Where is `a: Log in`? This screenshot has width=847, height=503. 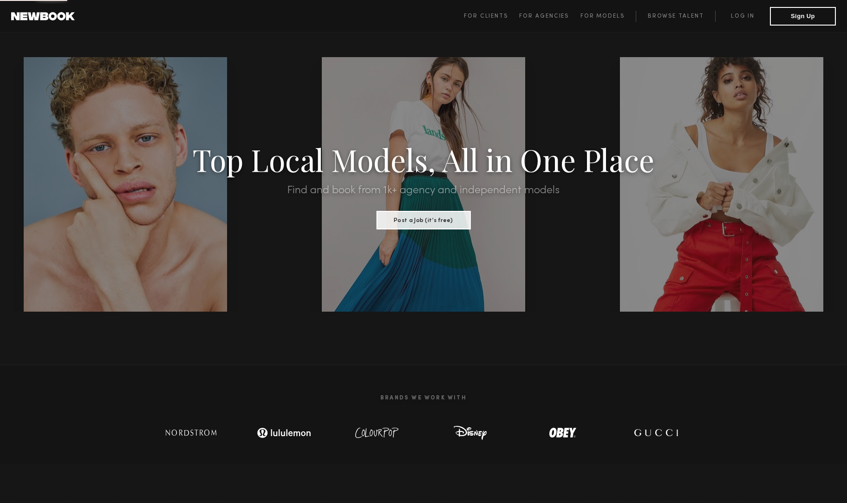 a: Log in is located at coordinates (742, 16).